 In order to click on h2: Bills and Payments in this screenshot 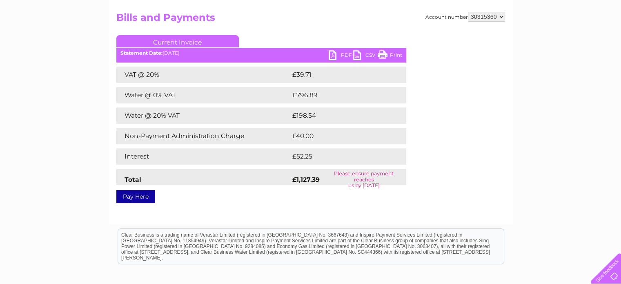, I will do `click(311, 20)`.